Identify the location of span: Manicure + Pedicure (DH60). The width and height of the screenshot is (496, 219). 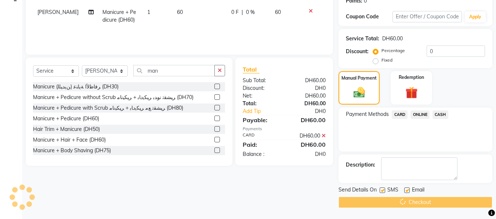
(119, 16).